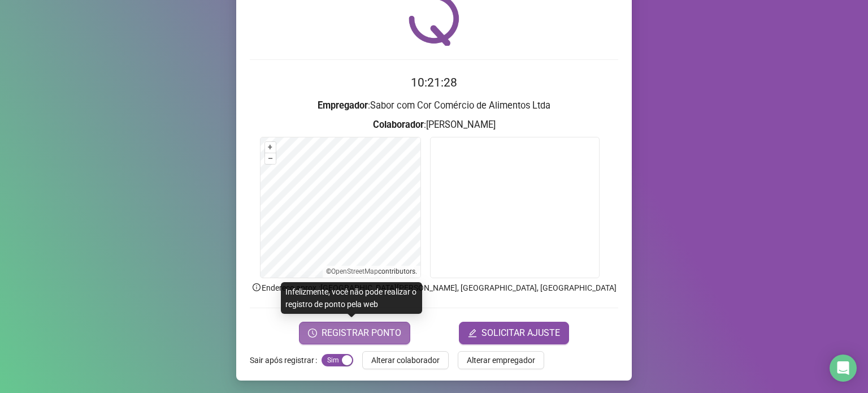 This screenshot has width=868, height=393. I want to click on label: Sair após registrar, so click(285, 360).